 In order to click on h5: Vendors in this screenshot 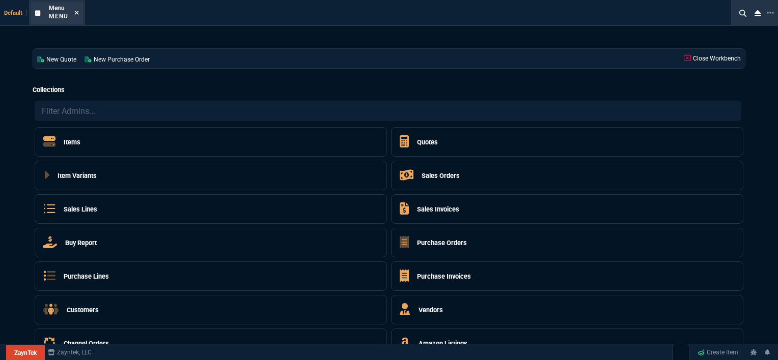, I will do `click(430, 310)`.